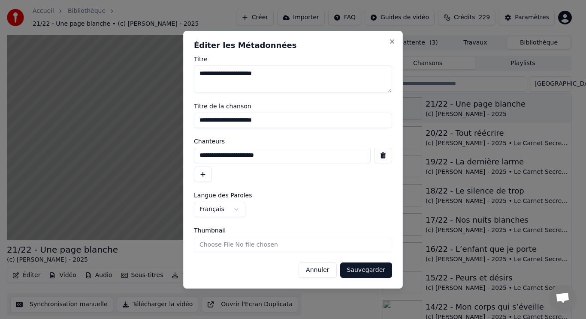 This screenshot has height=319, width=586. What do you see at coordinates (293, 45) in the screenshot?
I see `h2: Éditer les Métadonnées` at bounding box center [293, 45].